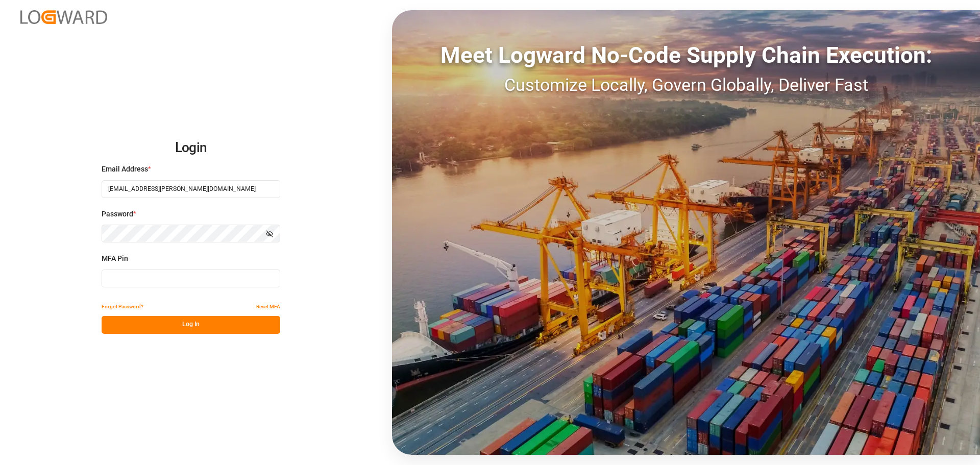  What do you see at coordinates (115, 259) in the screenshot?
I see `span: MFA Pin` at bounding box center [115, 259].